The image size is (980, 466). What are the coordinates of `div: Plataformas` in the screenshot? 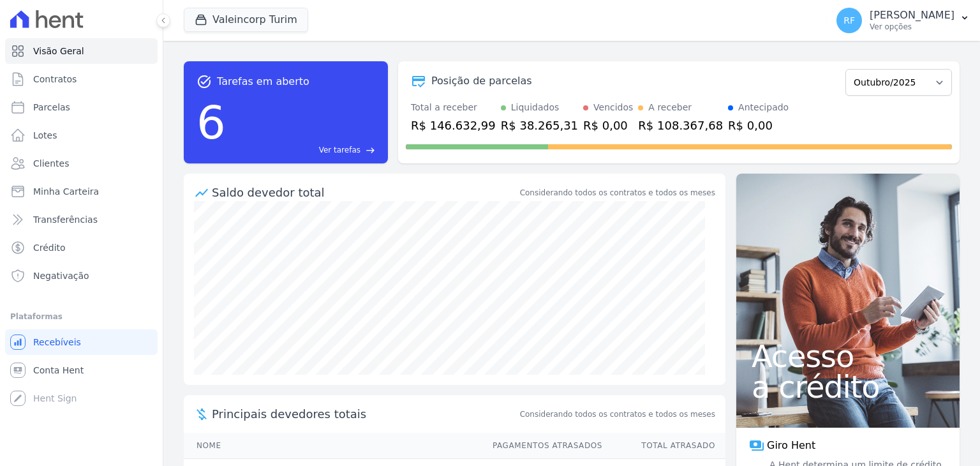 It's located at (81, 316).